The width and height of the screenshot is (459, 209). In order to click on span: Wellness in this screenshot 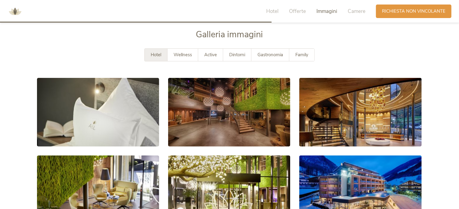, I will do `click(182, 55)`.